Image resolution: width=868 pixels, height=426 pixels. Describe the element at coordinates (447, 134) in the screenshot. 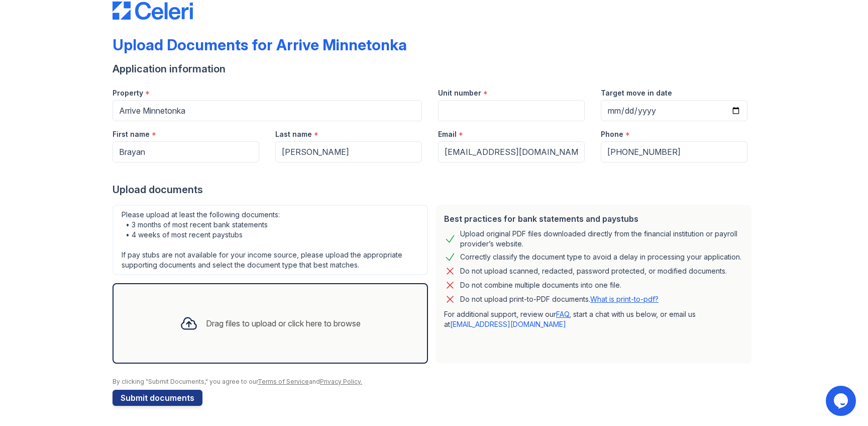

I see `label: Email` at that location.